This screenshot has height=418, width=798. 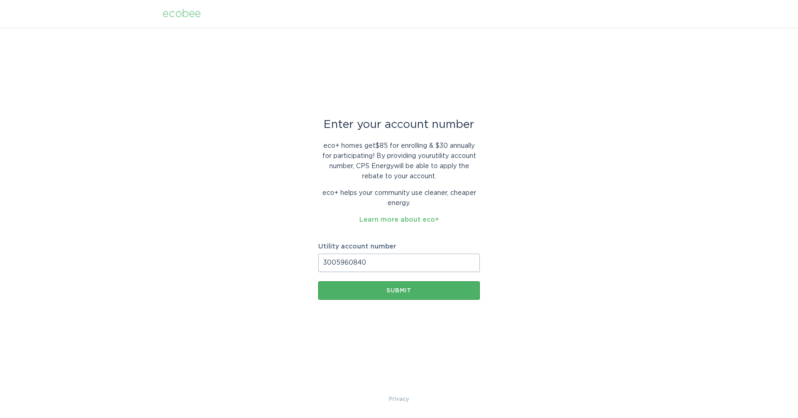 What do you see at coordinates (399, 290) in the screenshot?
I see `div: Submit` at bounding box center [399, 290].